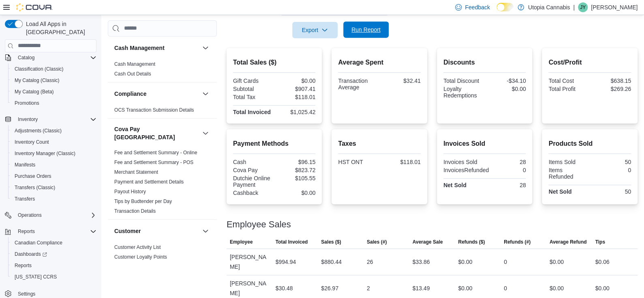 Image resolution: width=644 pixels, height=298 pixels. Describe the element at coordinates (401, 81) in the screenshot. I see `div: $32.41` at that location.